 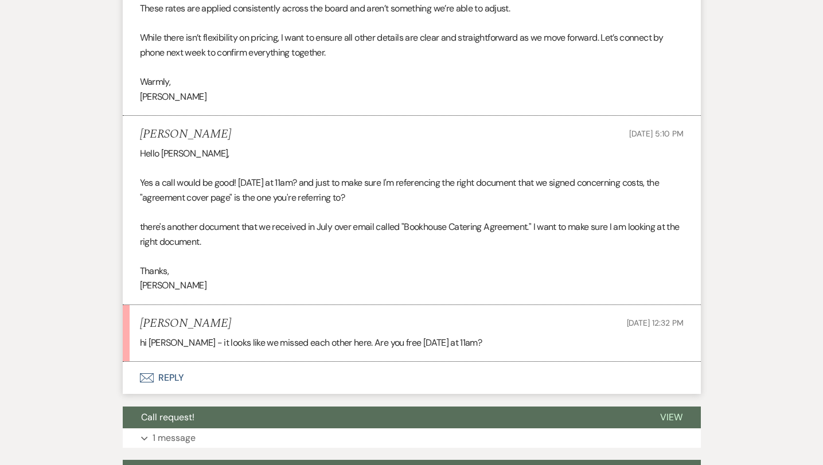 I want to click on button: 1 message, so click(x=412, y=438).